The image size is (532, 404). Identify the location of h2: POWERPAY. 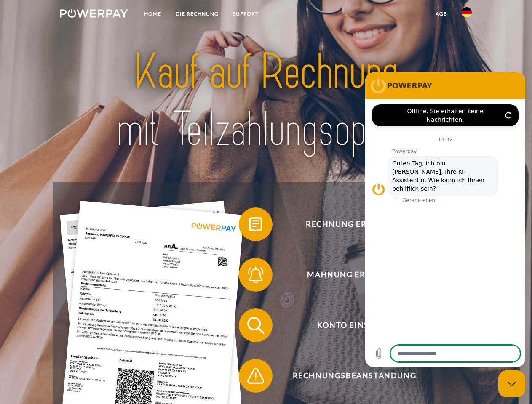
(92, 13).